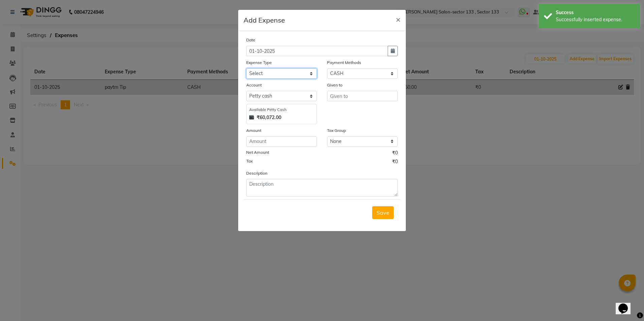 The image size is (644, 321). I want to click on label: Date, so click(251, 40).